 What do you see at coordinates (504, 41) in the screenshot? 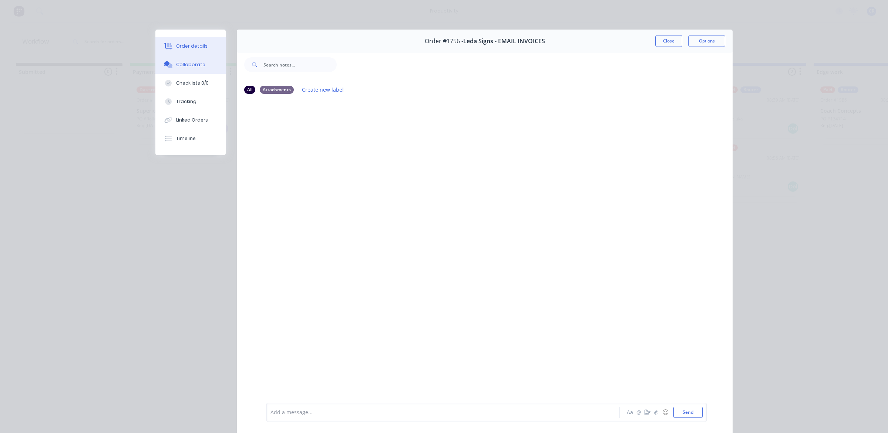
I see `span: Leda Signs - EMAIL INVOICES` at bounding box center [504, 41].